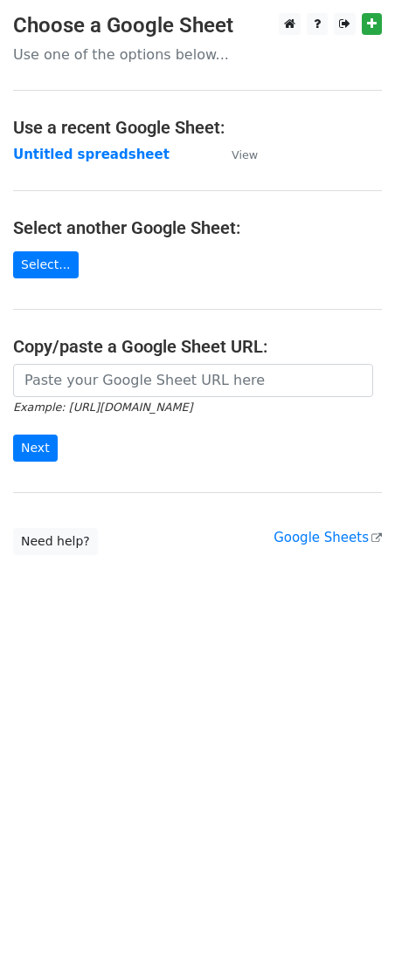 The height and width of the screenshot is (980, 395). What do you see at coordinates (55, 541) in the screenshot?
I see `a: Need help?` at bounding box center [55, 541].